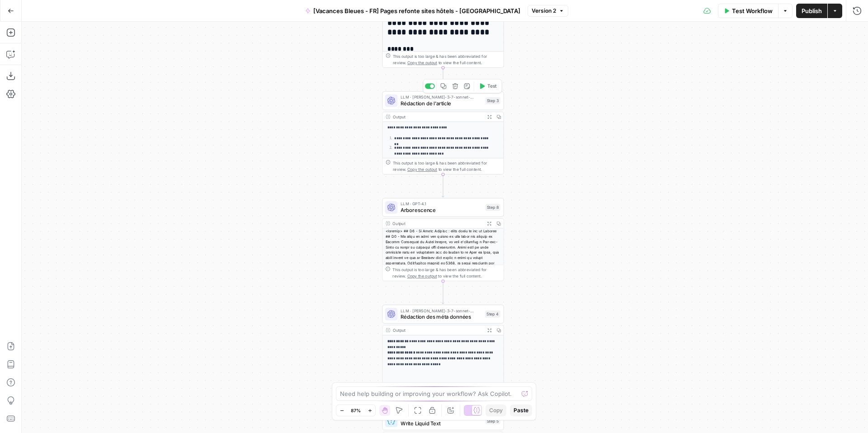 The height and width of the screenshot is (433, 868). I want to click on span: Rédaction des méta données, so click(441, 316).